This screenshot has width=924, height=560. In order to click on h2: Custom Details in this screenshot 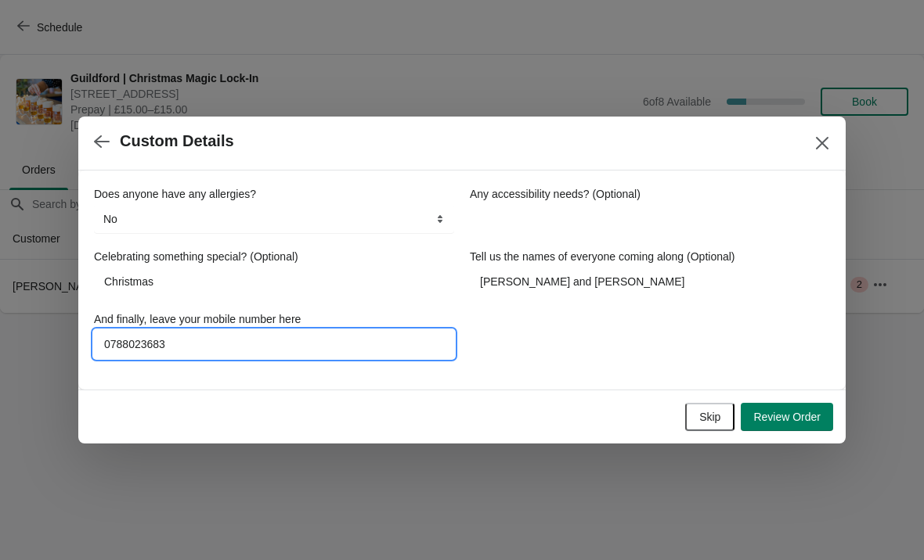, I will do `click(177, 141)`.